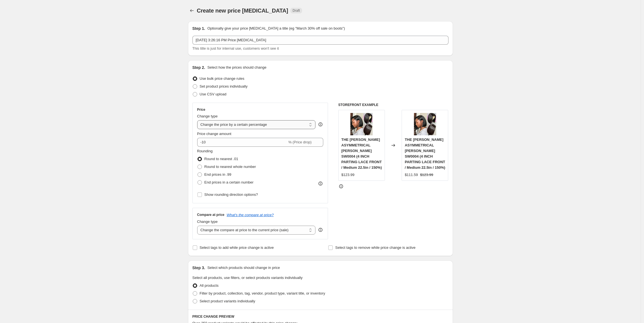 This screenshot has width=644, height=323. Describe the element at coordinates (242, 142) in the screenshot. I see `input: -15` at that location.